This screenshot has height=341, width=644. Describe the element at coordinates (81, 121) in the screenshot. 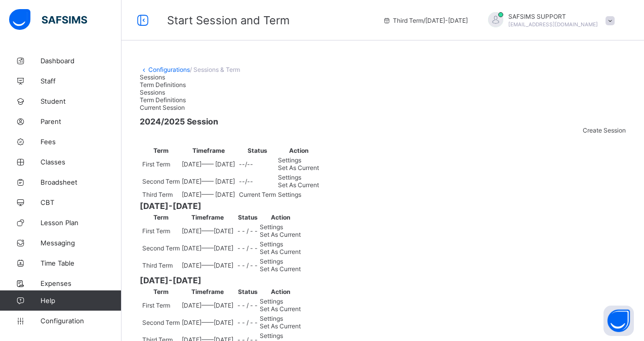

I see `span: Parent` at that location.